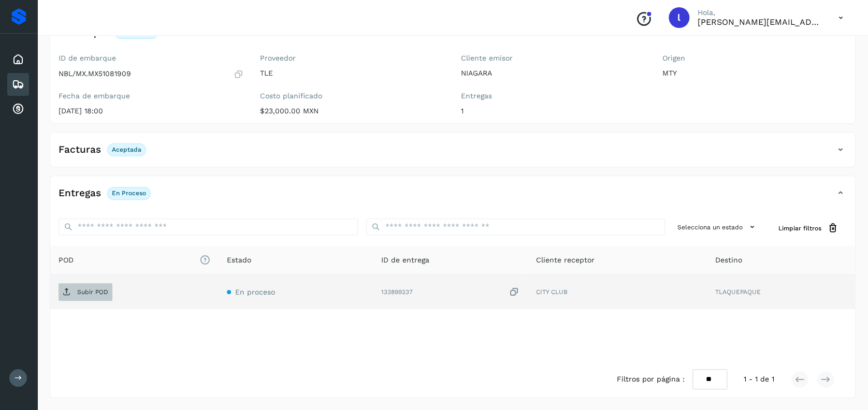 The height and width of the screenshot is (410, 868). I want to click on p: lorena.rojo@serviciosatc.com.mx, so click(759, 22).